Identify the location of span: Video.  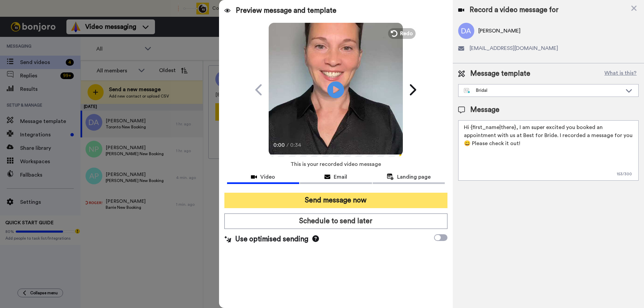
(267, 177).